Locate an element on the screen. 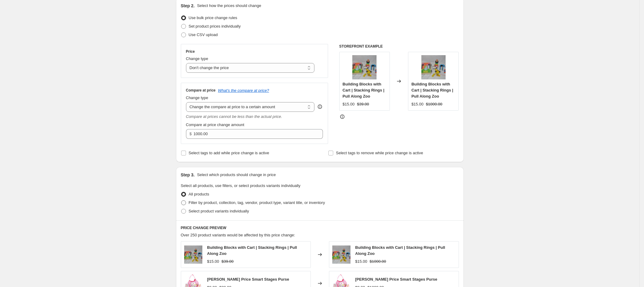  h2: Step 2. is located at coordinates (188, 6).